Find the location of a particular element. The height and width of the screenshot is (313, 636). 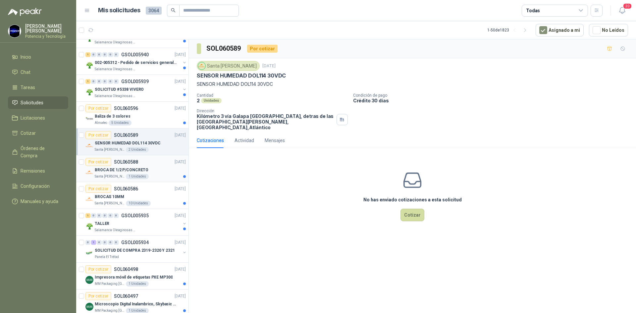

div: Cotizaciones is located at coordinates (210, 140).